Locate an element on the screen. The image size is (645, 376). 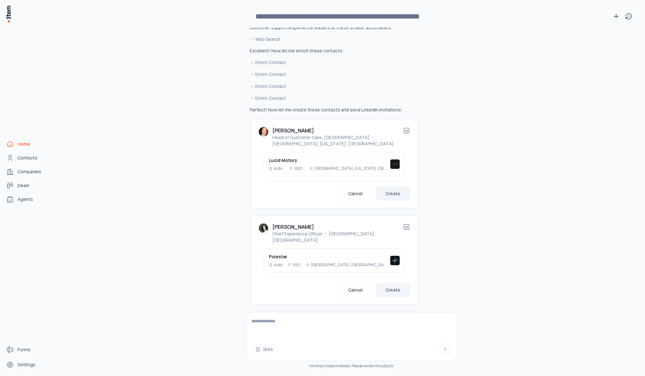
span: Forms is located at coordinates (24, 349).